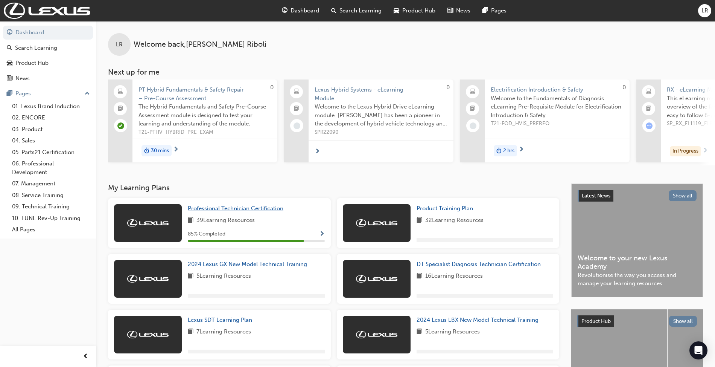 Image resolution: width=715 pixels, height=367 pixels. I want to click on a: 07. Management, so click(51, 183).